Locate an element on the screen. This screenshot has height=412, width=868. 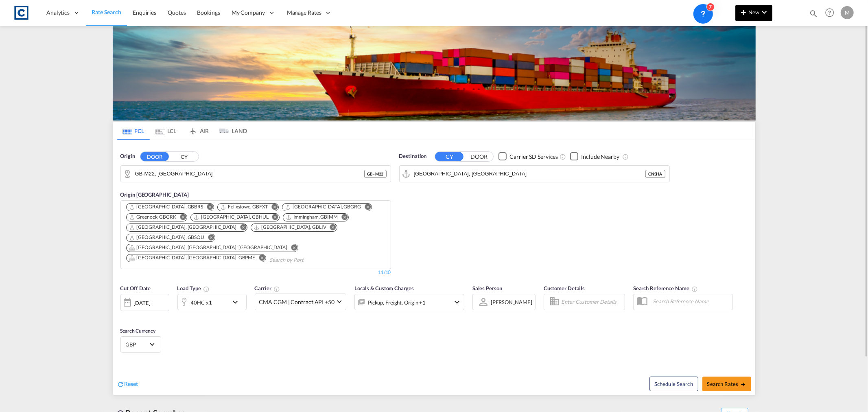
span: CMA CGM | Contract API +50 is located at coordinates (297, 302).